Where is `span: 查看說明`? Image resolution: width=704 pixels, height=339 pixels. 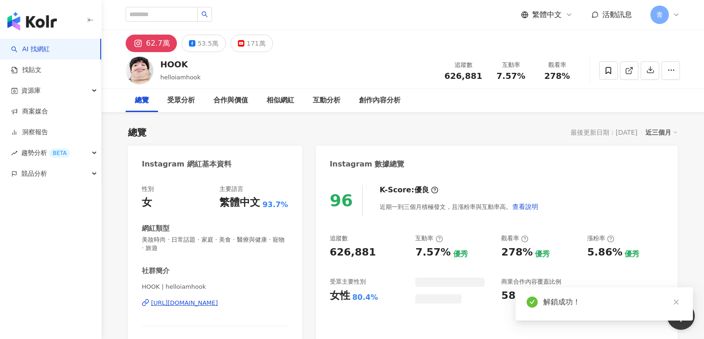 span: 查看說明 is located at coordinates (525, 207).